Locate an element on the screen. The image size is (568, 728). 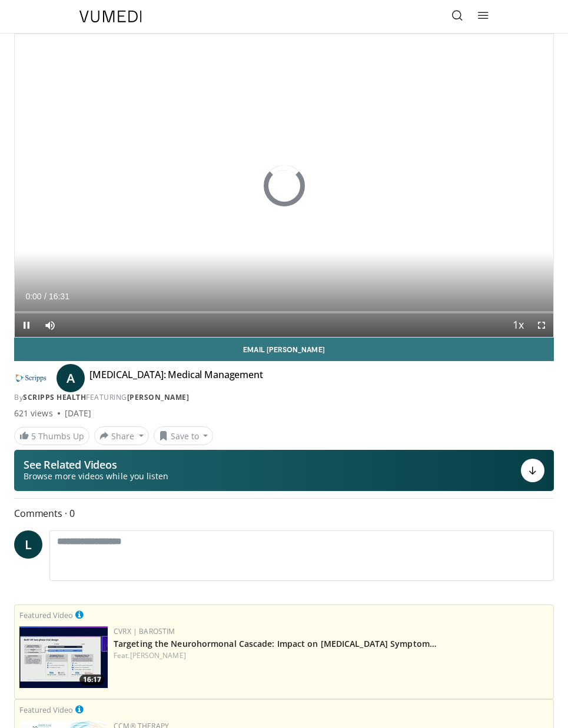
a: 5 Thumbs Up is located at coordinates (52, 436).